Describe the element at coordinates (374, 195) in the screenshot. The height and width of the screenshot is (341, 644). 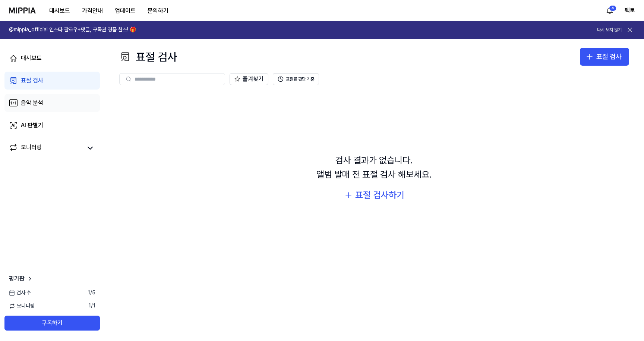
I see `button: 표절 검사하기` at that location.